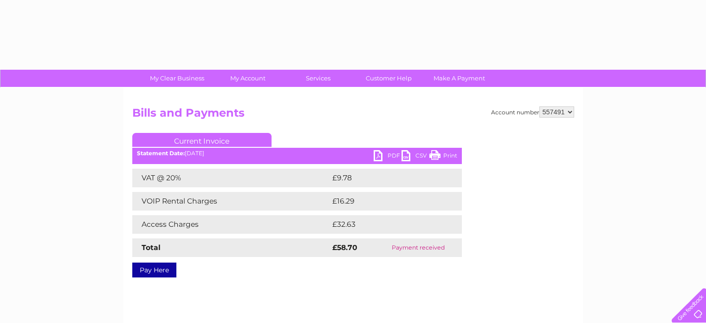 This screenshot has height=323, width=706. Describe the element at coordinates (151, 247) in the screenshot. I see `strong: Total` at that location.